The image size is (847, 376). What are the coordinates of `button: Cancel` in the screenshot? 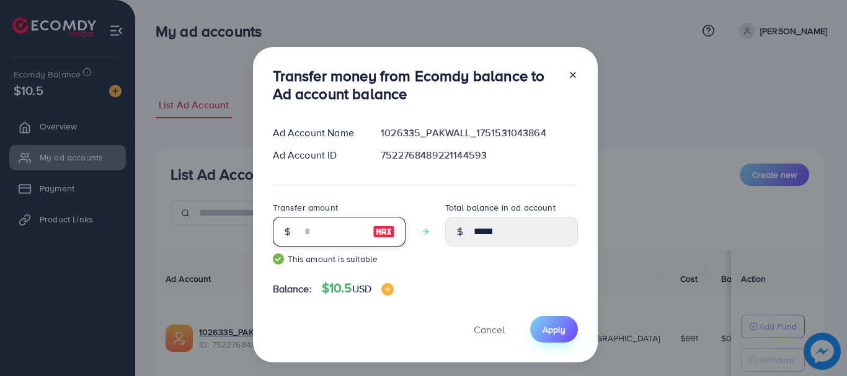 It's located at (489, 329).